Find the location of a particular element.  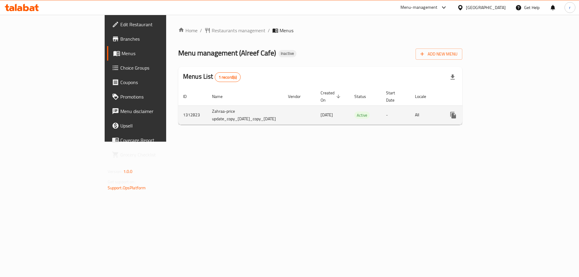

a: Edit Restaurant is located at coordinates (154, 24).